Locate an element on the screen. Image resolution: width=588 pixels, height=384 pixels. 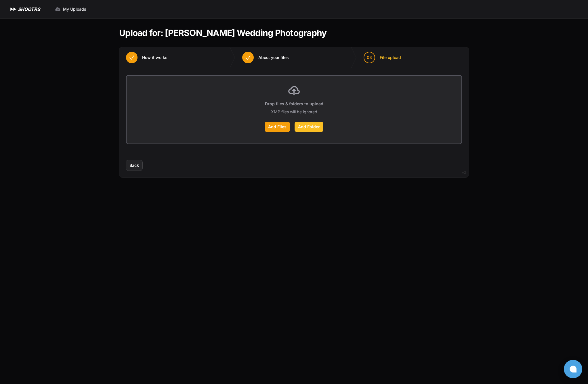
button: Back is located at coordinates (134, 165).